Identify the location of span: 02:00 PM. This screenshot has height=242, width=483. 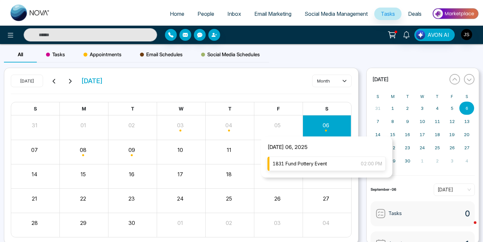
(371, 164).